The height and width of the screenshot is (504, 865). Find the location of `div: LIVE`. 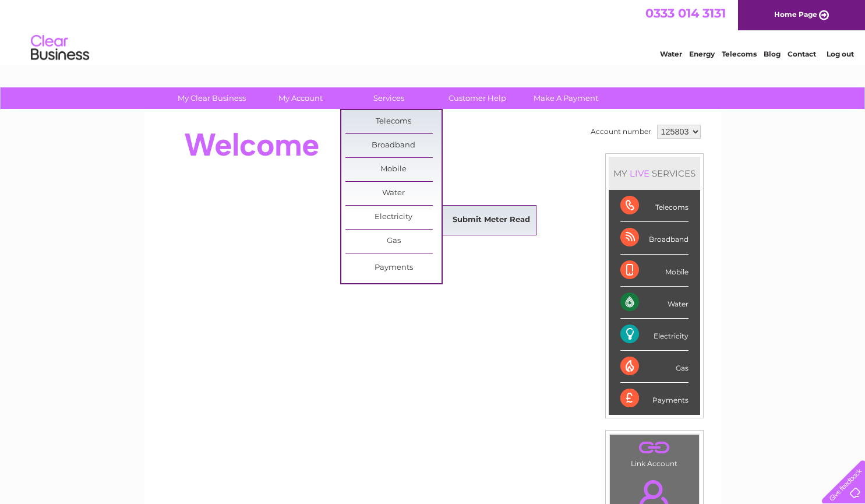

div: LIVE is located at coordinates (639, 173).